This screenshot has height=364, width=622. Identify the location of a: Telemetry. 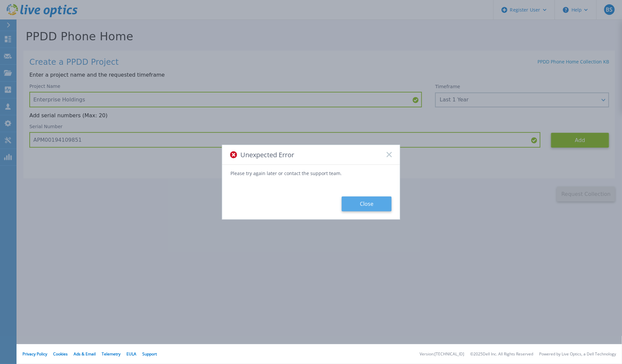
(111, 354).